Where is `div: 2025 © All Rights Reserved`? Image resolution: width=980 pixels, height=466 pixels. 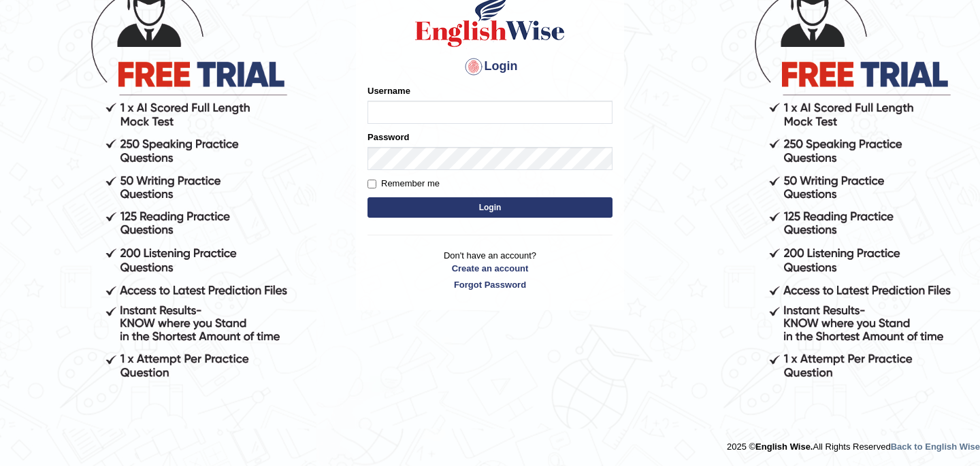
div: 2025 © All Rights Reserved is located at coordinates (853, 443).